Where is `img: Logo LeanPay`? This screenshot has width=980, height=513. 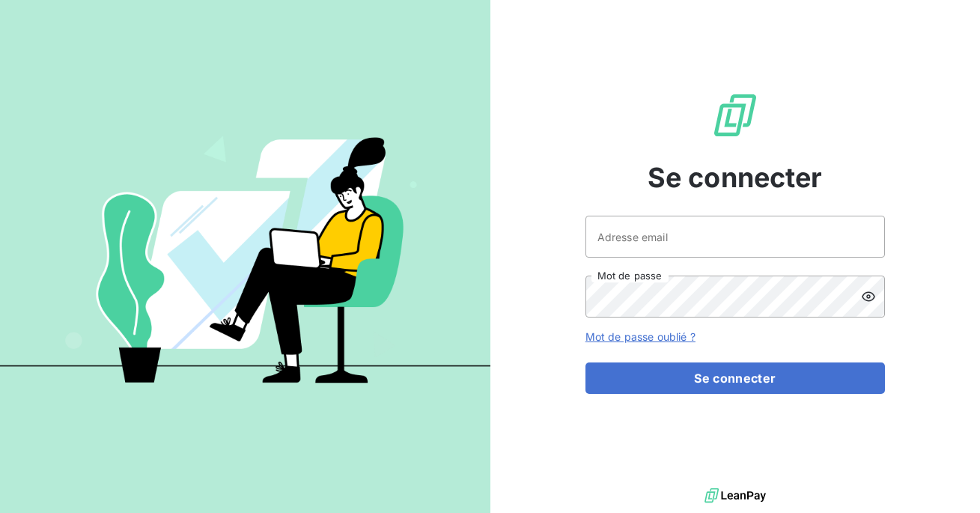 img: Logo LeanPay is located at coordinates (735, 115).